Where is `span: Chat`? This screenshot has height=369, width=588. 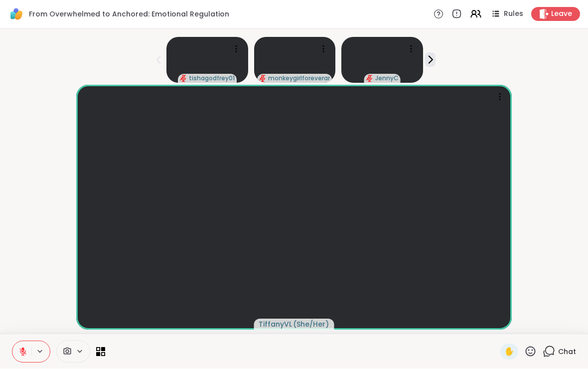
span: Chat is located at coordinates (567, 352).